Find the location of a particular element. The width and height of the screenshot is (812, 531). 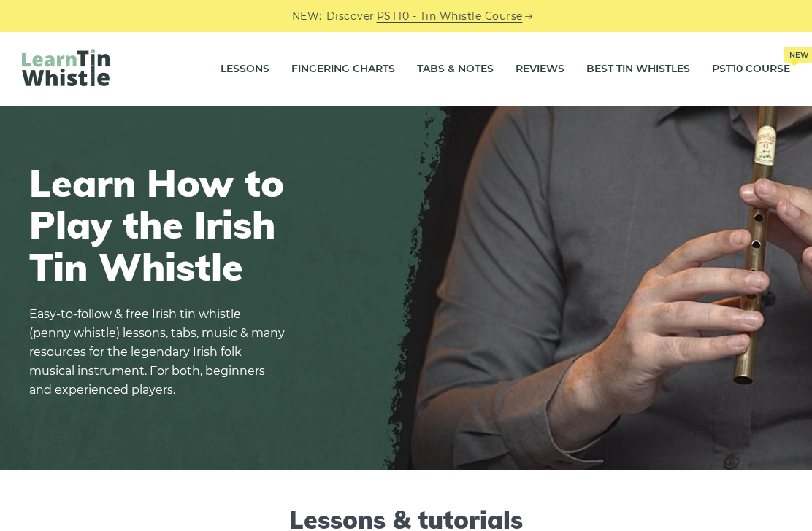

a: Reviews is located at coordinates (539, 69).